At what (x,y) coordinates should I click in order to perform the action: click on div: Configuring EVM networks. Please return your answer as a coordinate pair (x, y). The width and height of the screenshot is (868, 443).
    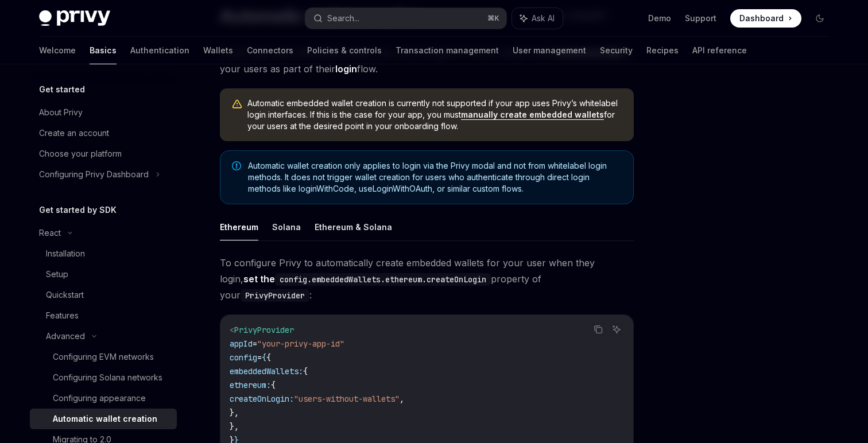
    Looking at the image, I should click on (104, 357).